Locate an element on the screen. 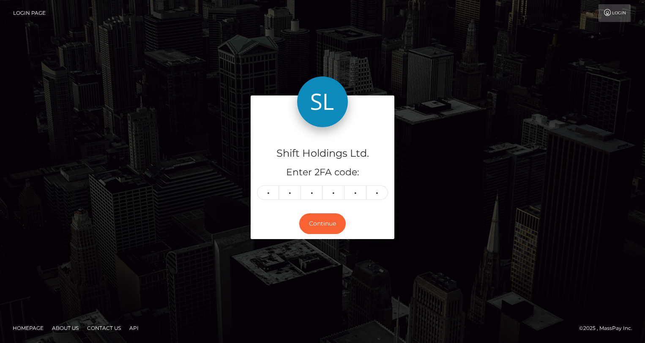 This screenshot has width=645, height=343. a: Login is located at coordinates (615, 13).